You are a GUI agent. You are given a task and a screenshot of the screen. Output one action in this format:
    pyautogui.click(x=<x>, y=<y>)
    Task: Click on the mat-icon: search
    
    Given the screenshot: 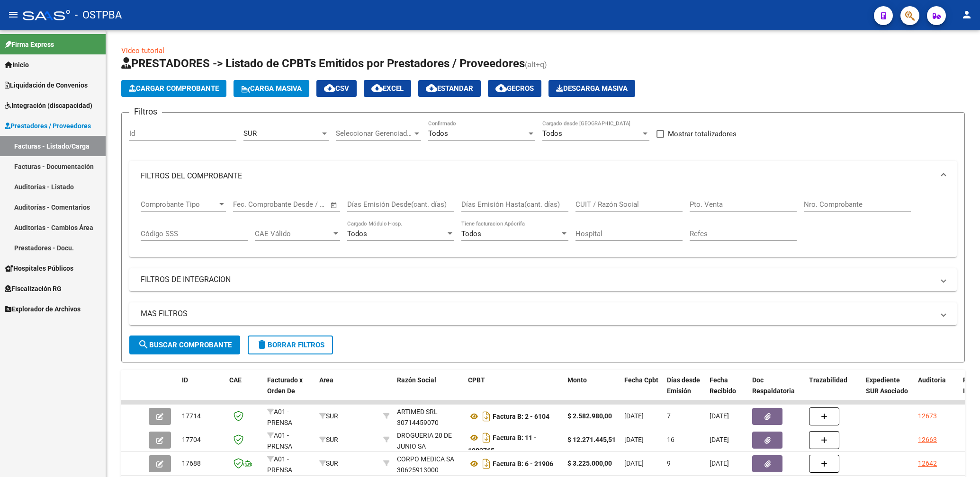 What is the action you would take?
    pyautogui.click(x=144, y=344)
    